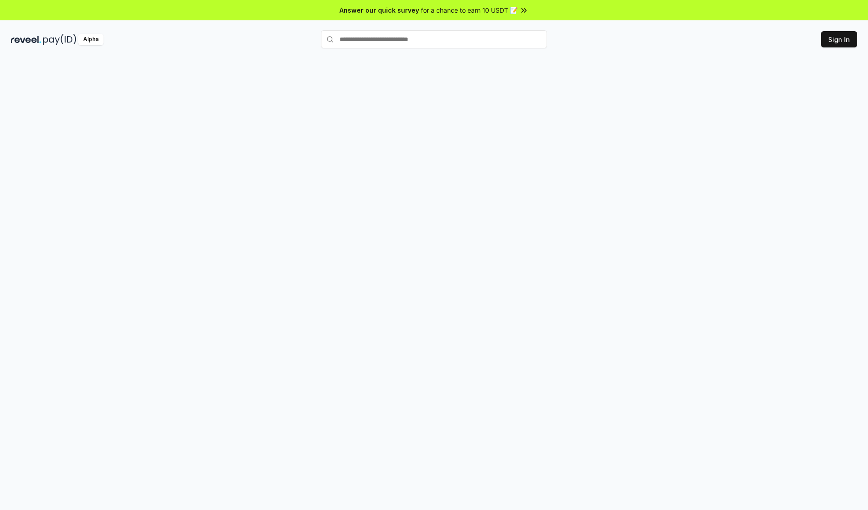 This screenshot has height=510, width=868. Describe the element at coordinates (379, 10) in the screenshot. I see `span: Answer our quick survey` at that location.